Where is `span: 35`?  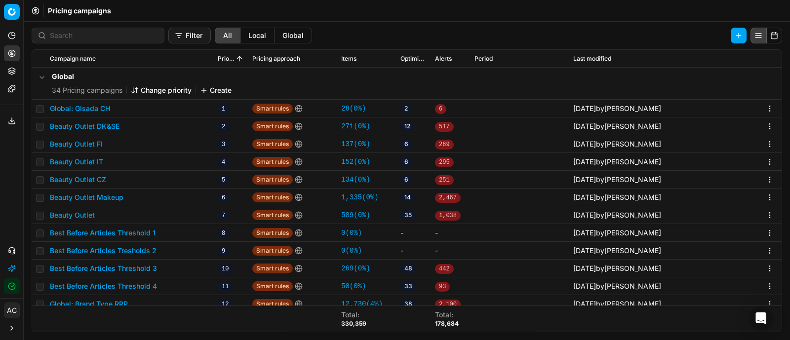 span: 35 is located at coordinates (408, 215).